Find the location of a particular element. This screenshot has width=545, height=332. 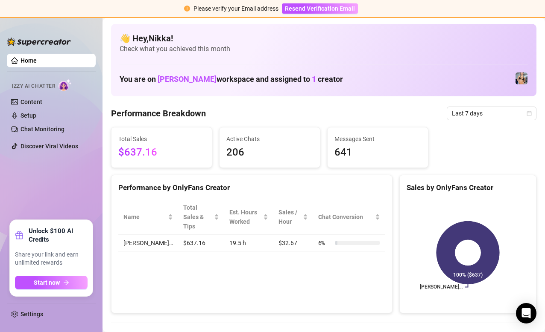

span: Izzy AI Chatter is located at coordinates (33, 86).